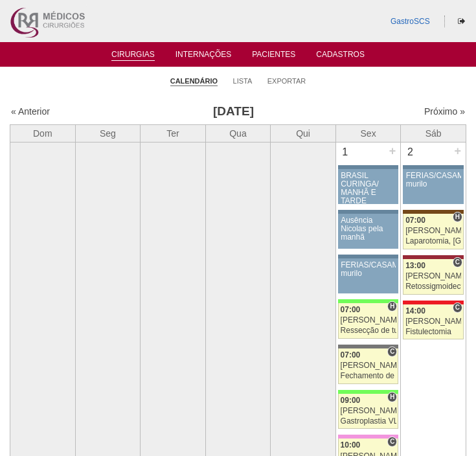 The image size is (476, 456). Describe the element at coordinates (369, 437) in the screenshot. I see `div: Key: Albert Einstein` at that location.